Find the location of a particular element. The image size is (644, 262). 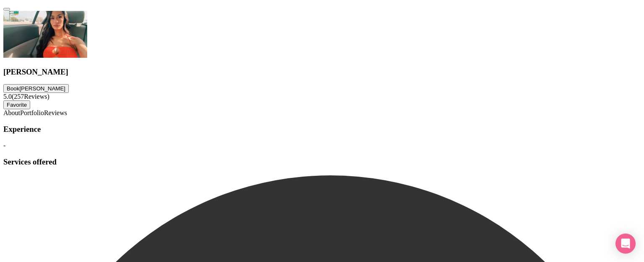

button: Favorite is located at coordinates (17, 105).